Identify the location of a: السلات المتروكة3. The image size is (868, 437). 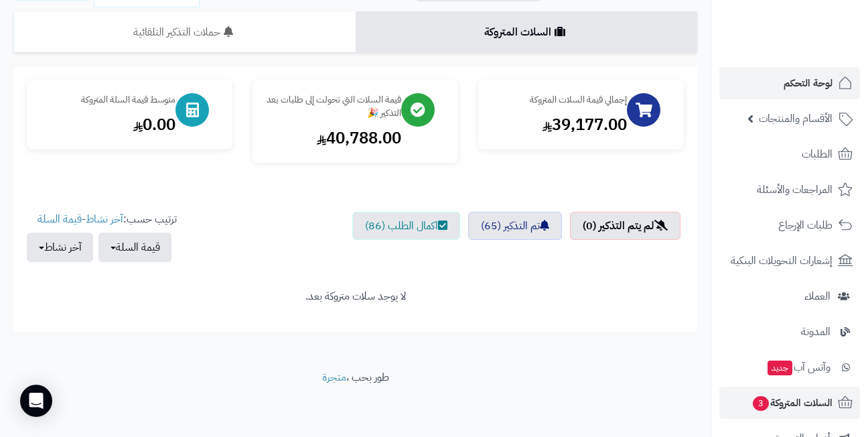
(789, 403).